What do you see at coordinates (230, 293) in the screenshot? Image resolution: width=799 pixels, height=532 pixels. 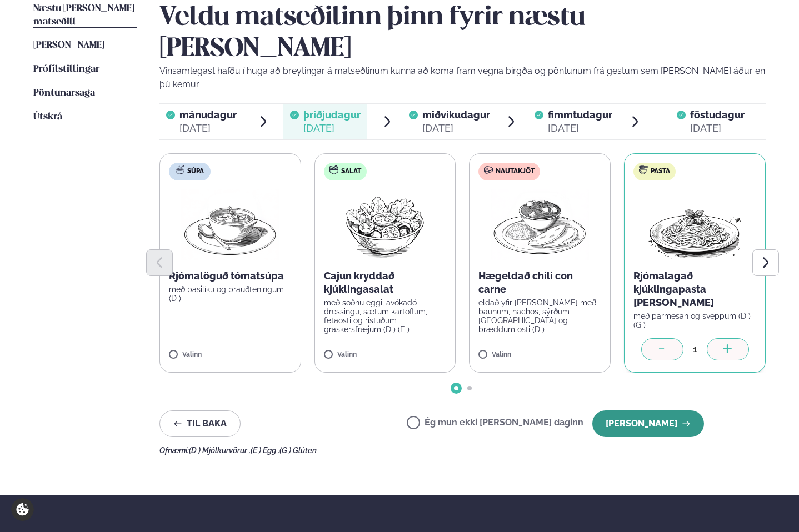 I see `p: með basilíku og brauðteningum (D )` at bounding box center [230, 293].